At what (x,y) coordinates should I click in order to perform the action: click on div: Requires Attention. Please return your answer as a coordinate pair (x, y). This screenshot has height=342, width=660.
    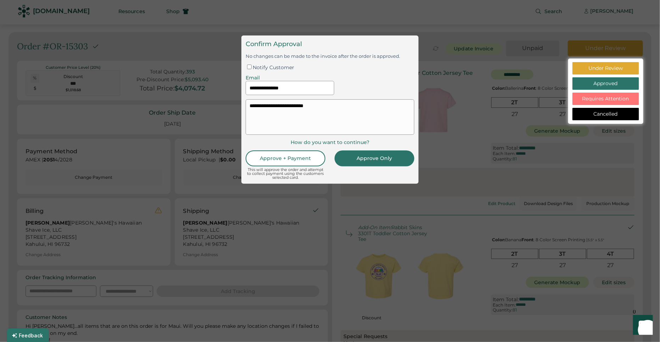
    Looking at the image, I should click on (606, 99).